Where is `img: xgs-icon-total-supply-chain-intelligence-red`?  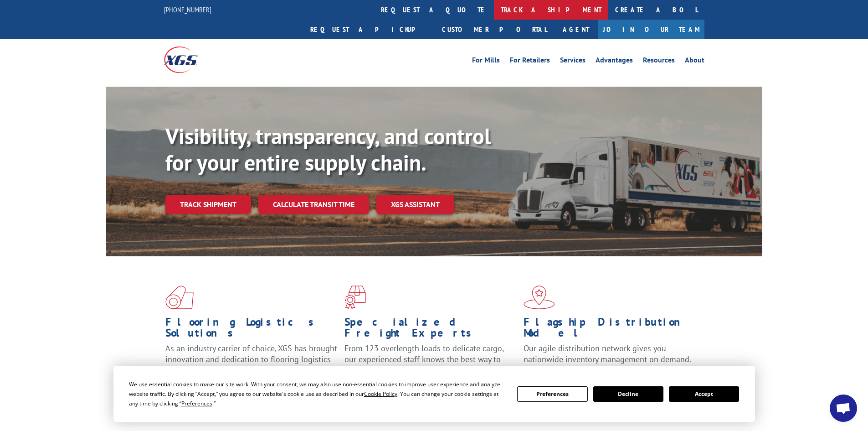
img: xgs-icon-total-supply-chain-intelligence-red is located at coordinates (180, 297).